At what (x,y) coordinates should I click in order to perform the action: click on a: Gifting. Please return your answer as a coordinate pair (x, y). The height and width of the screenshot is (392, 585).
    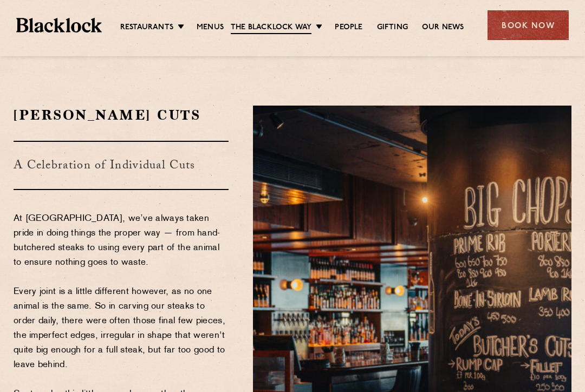
    Looking at the image, I should click on (392, 28).